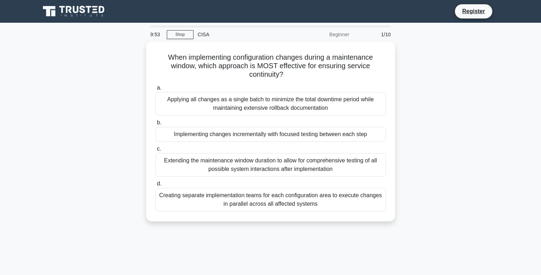  What do you see at coordinates (159, 122) in the screenshot?
I see `span: b.` at bounding box center [159, 122].